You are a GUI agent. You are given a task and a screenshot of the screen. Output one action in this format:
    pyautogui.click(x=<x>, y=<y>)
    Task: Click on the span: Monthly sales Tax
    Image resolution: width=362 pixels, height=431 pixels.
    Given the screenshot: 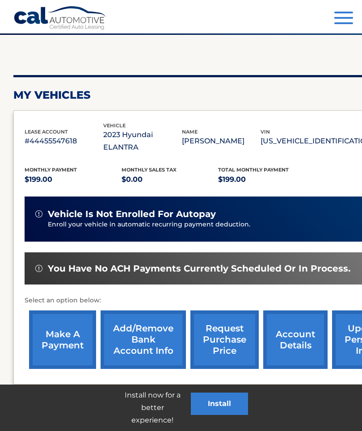 What is the action you would take?
    pyautogui.click(x=149, y=170)
    